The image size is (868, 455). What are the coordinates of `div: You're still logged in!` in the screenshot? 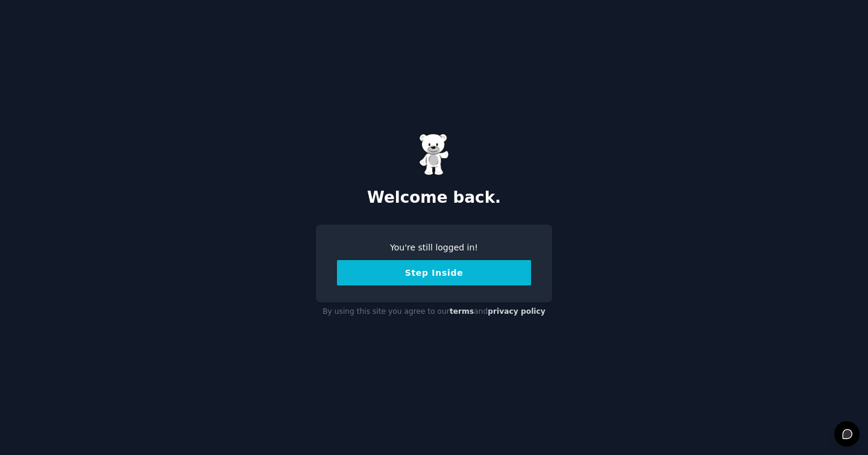 It's located at (434, 247).